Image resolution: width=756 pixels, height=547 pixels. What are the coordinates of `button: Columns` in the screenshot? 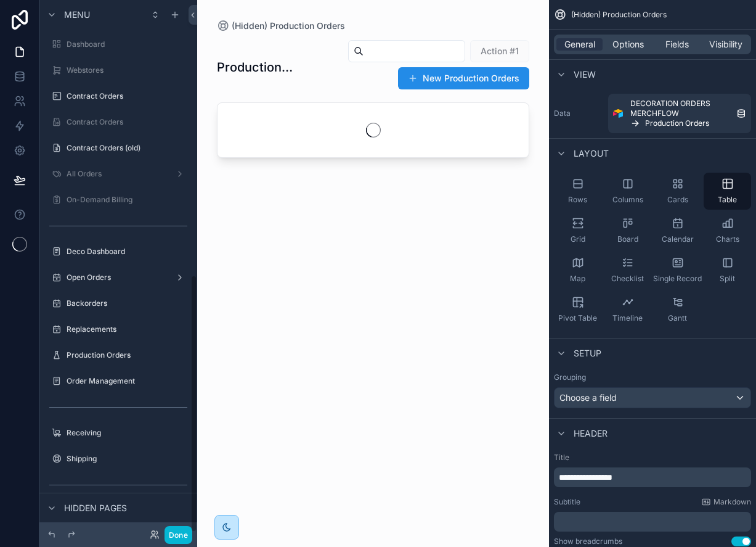 It's located at (627, 191).